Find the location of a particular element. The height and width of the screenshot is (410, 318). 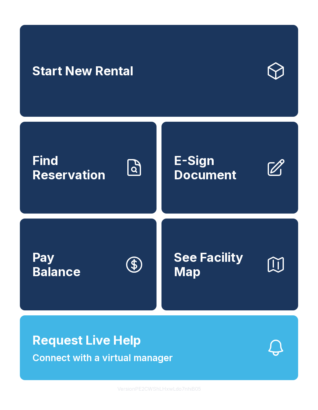

span: See Facility Map is located at coordinates (218, 264).